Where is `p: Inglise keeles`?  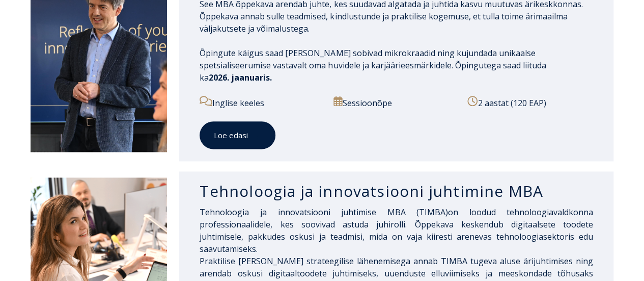
p: Inglise keeles is located at coordinates (262, 103).